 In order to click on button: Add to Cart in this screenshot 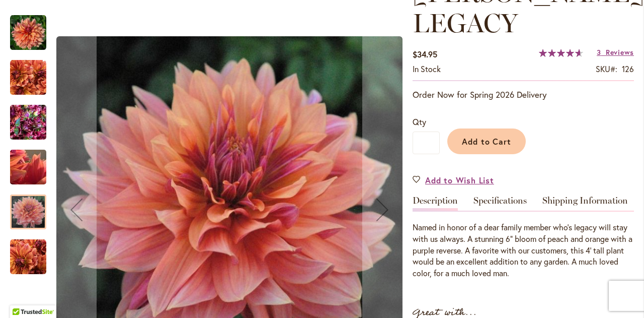, I will do `click(487, 141)`.